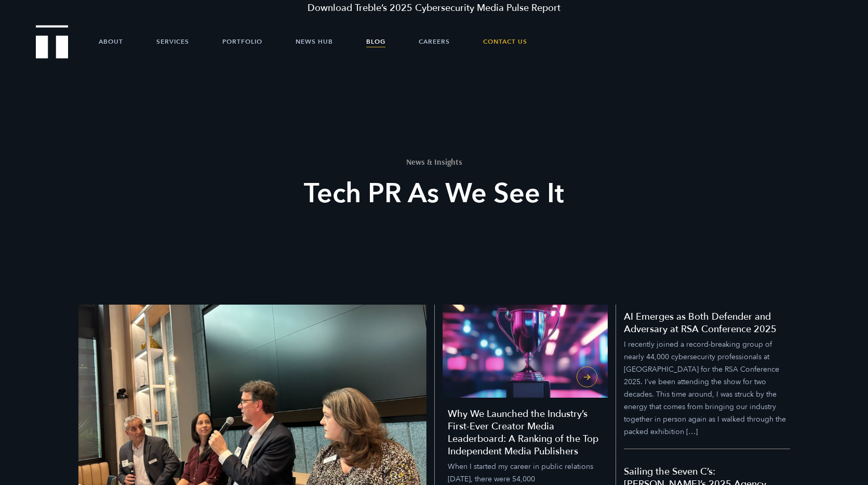  I want to click on a: Contact Us, so click(505, 42).